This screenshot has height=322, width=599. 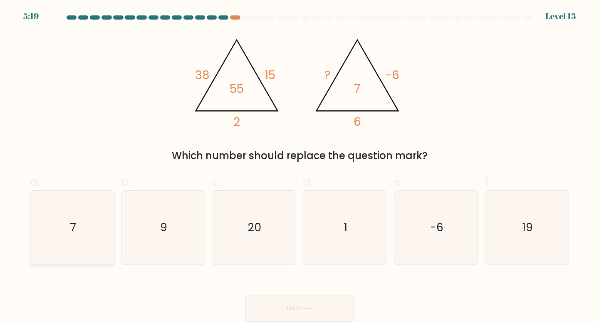 I want to click on text: 9, so click(x=164, y=227).